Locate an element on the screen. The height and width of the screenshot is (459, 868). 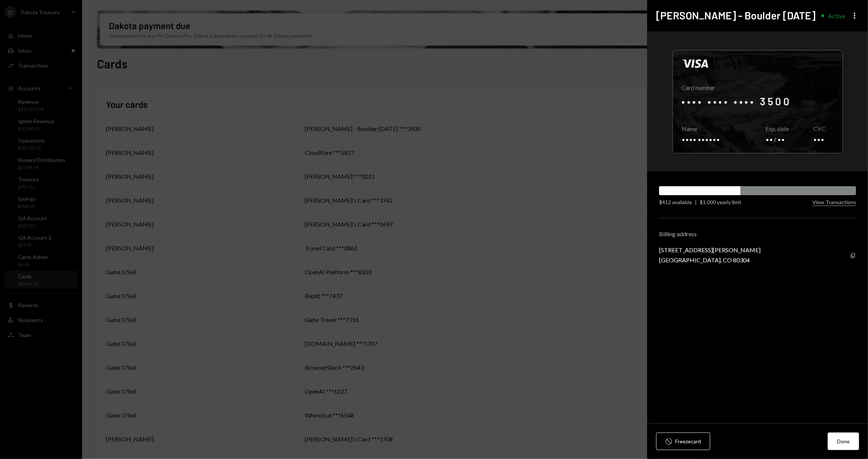
div: $1,000 yearly limit is located at coordinates (721, 202).